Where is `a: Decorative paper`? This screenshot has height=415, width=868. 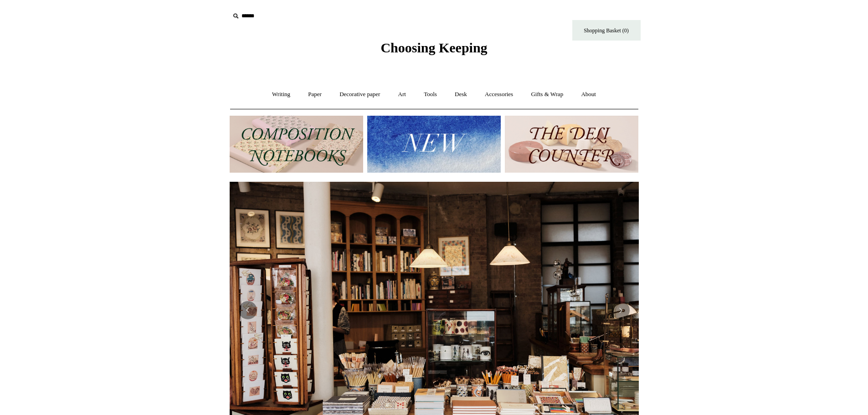 a: Decorative paper is located at coordinates (359, 94).